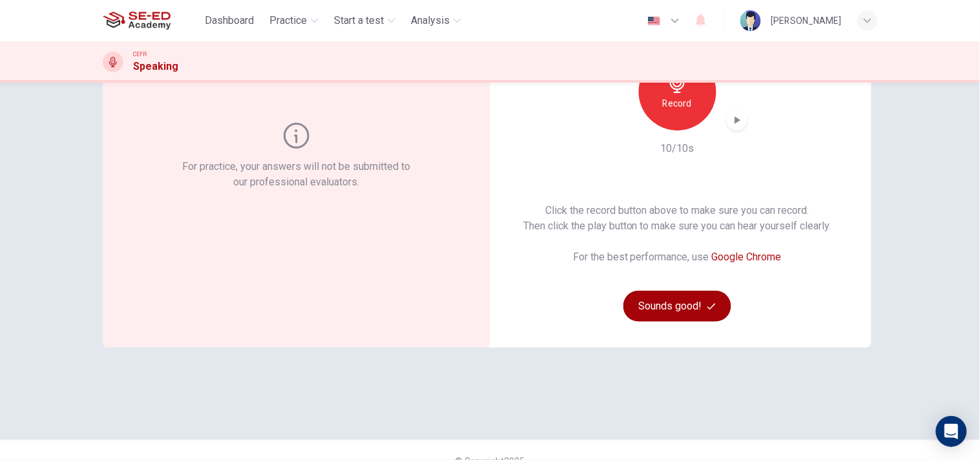 The height and width of the screenshot is (460, 980). What do you see at coordinates (156, 66) in the screenshot?
I see `h1: Speaking` at bounding box center [156, 66].